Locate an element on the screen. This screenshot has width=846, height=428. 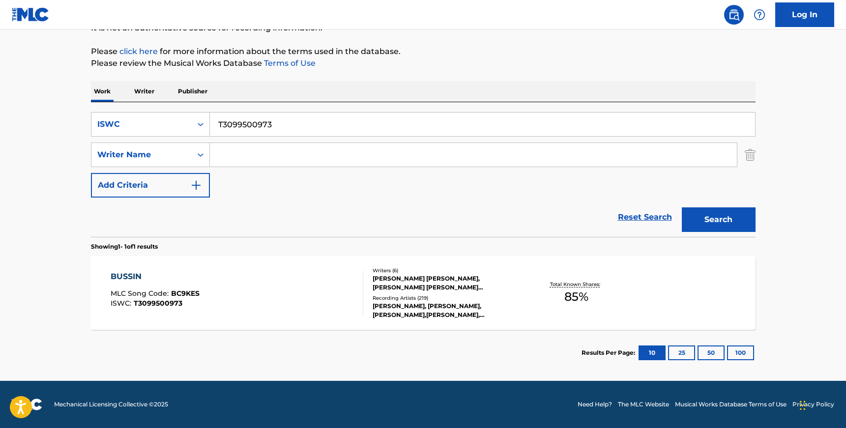
p: Please review the Musical Works Database is located at coordinates (423, 63).